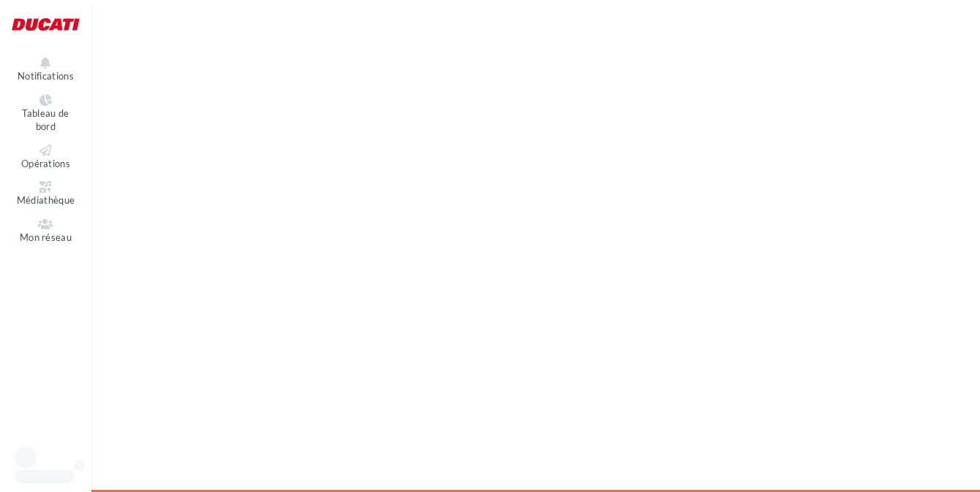 The image size is (980, 492). What do you see at coordinates (46, 163) in the screenshot?
I see `span: Opérations` at bounding box center [46, 163].